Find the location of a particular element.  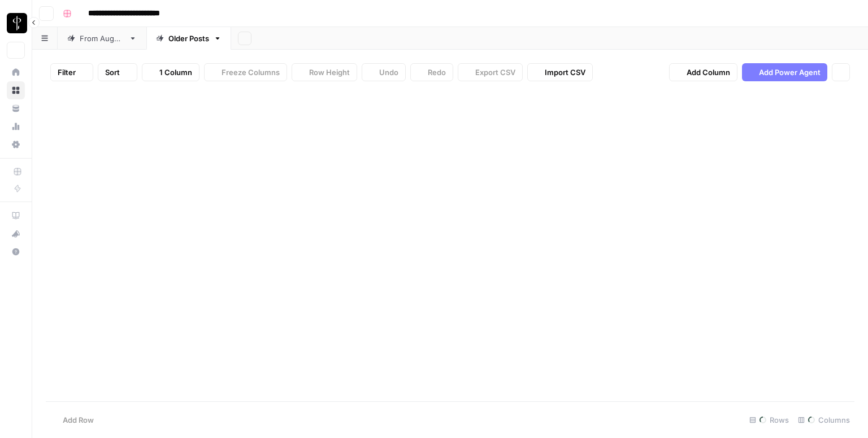

span: Add Row is located at coordinates (78, 420).